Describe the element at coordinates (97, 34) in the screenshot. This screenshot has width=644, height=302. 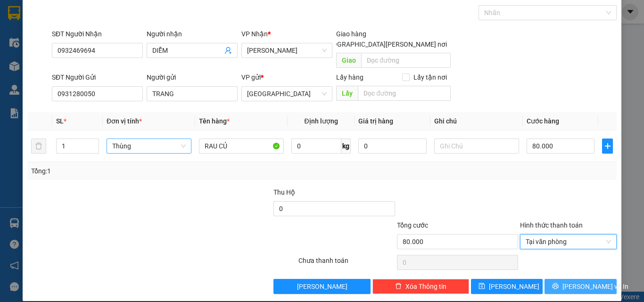
I see `div: SĐT Người Nhận` at that location.